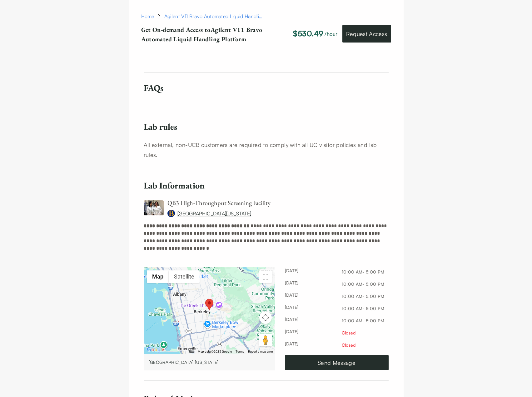 The image size is (532, 397). Describe the element at coordinates (266, 185) in the screenshot. I see `h6: Lab Information` at that location.